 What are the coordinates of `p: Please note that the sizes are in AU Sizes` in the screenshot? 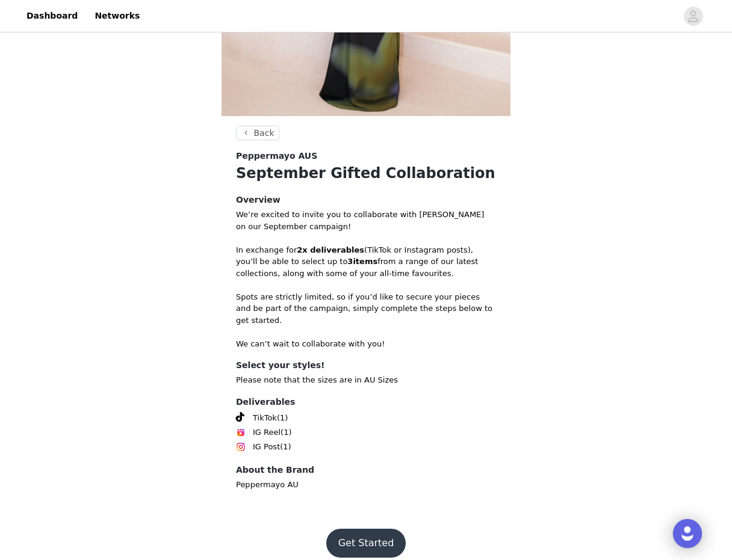 It's located at (366, 380).